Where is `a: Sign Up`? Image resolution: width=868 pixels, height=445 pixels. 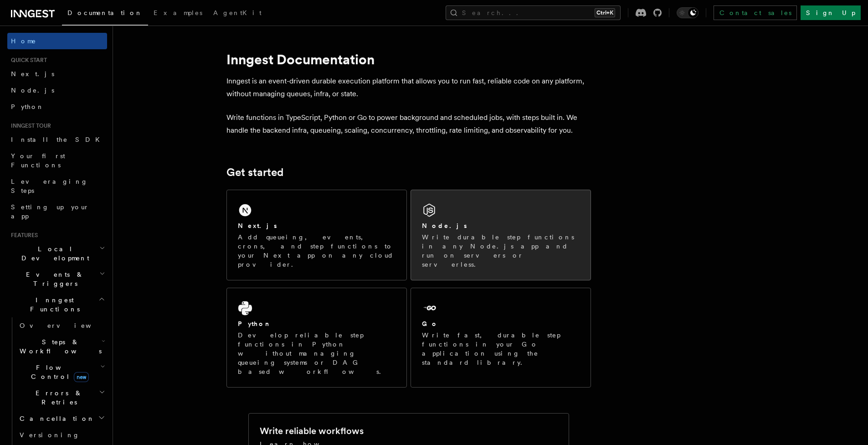 a: Sign Up is located at coordinates (831, 12).